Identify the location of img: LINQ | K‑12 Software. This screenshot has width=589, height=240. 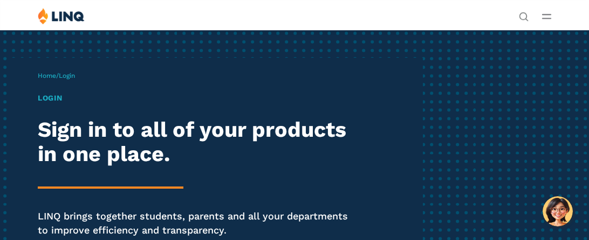
(61, 16).